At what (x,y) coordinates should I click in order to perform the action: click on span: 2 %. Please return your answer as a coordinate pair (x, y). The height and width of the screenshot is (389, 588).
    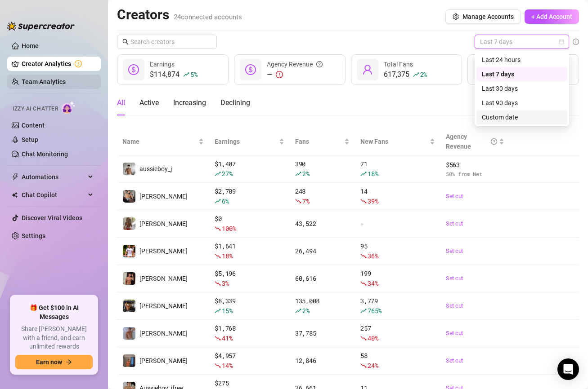
    Looking at the image, I should click on (423, 74).